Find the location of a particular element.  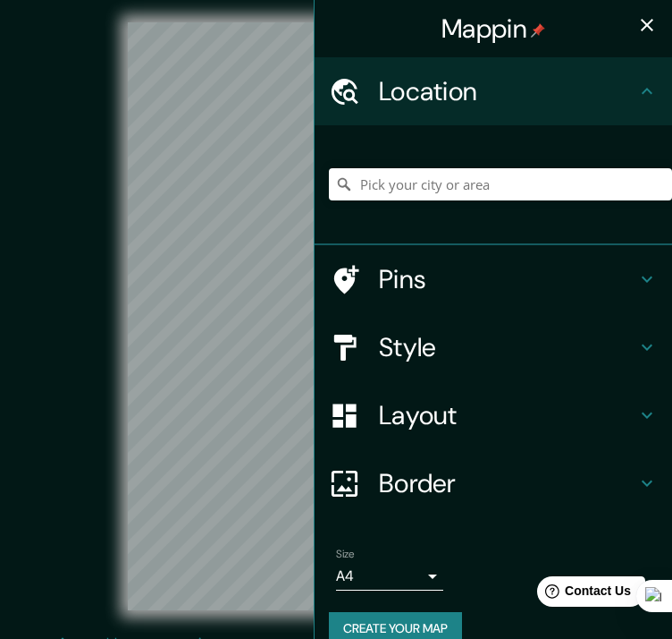

label: Size is located at coordinates (345, 554).